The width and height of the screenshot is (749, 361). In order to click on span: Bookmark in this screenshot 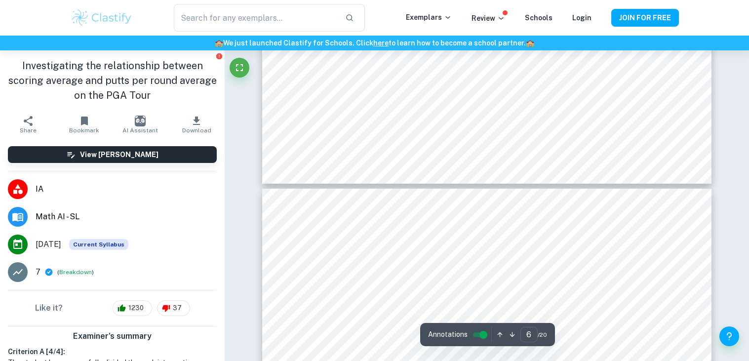, I will do `click(84, 130)`.